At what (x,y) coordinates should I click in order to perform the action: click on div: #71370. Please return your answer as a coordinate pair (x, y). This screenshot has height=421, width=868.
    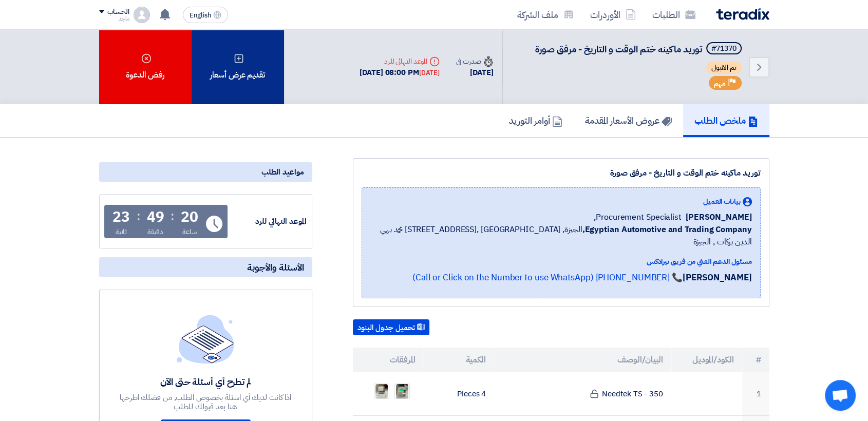
    Looking at the image, I should click on (723, 49).